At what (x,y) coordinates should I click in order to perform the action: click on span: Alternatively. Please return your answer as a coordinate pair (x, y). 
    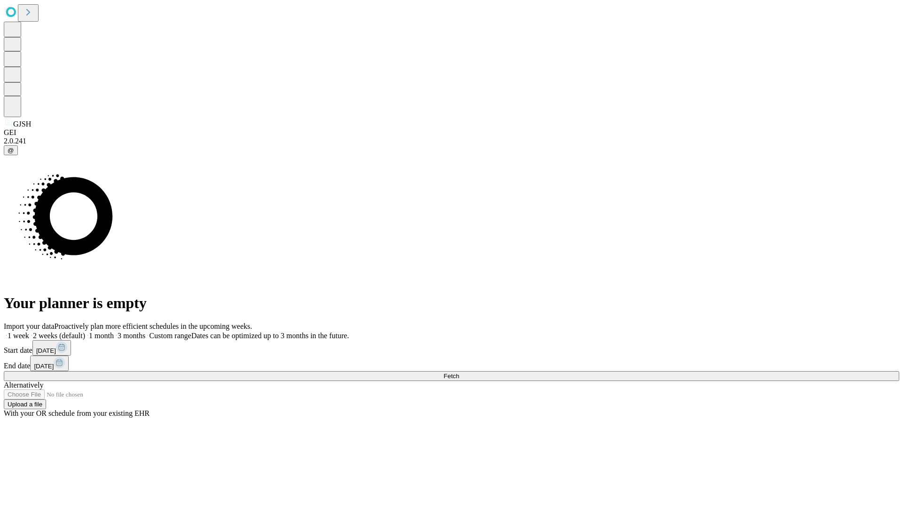
    Looking at the image, I should click on (24, 385).